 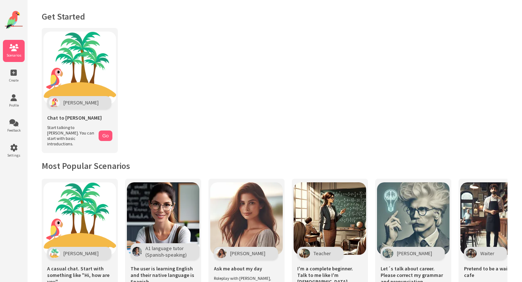 What do you see at coordinates (105, 136) in the screenshot?
I see `button: Go` at bounding box center [105, 136].